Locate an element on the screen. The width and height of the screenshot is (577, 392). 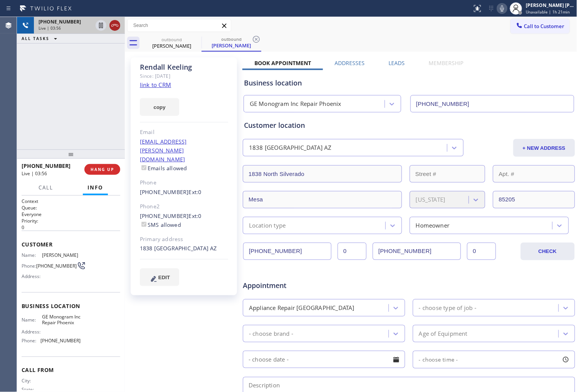
input: - choose date - is located at coordinates (324, 359).